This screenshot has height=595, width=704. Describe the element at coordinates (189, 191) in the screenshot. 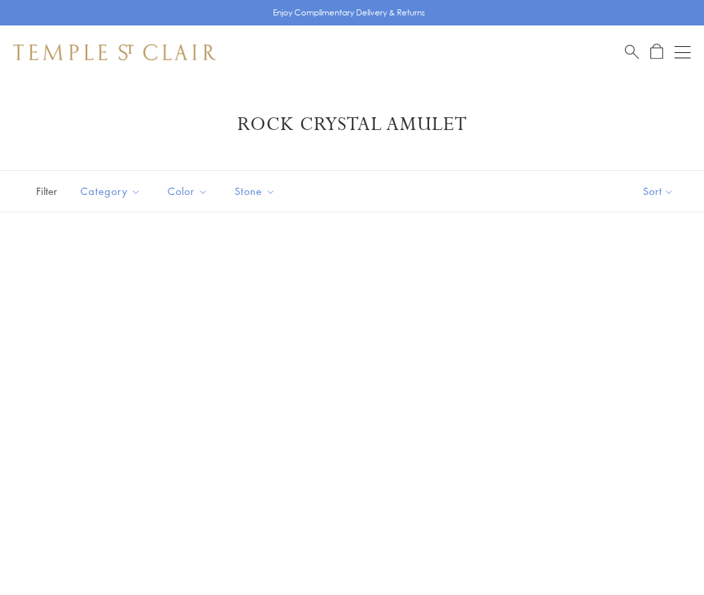

I see `span: Color` at that location.